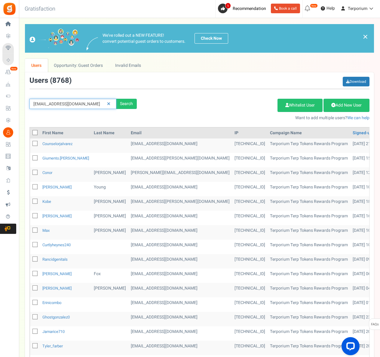 This screenshot has width=380, height=357. I want to click on a: We can help, so click(358, 118).